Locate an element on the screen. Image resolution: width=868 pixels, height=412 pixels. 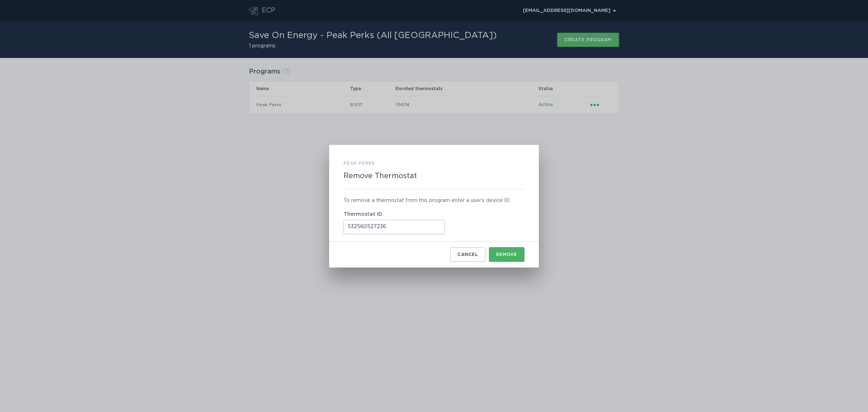
div: Cancel is located at coordinates (467, 254).